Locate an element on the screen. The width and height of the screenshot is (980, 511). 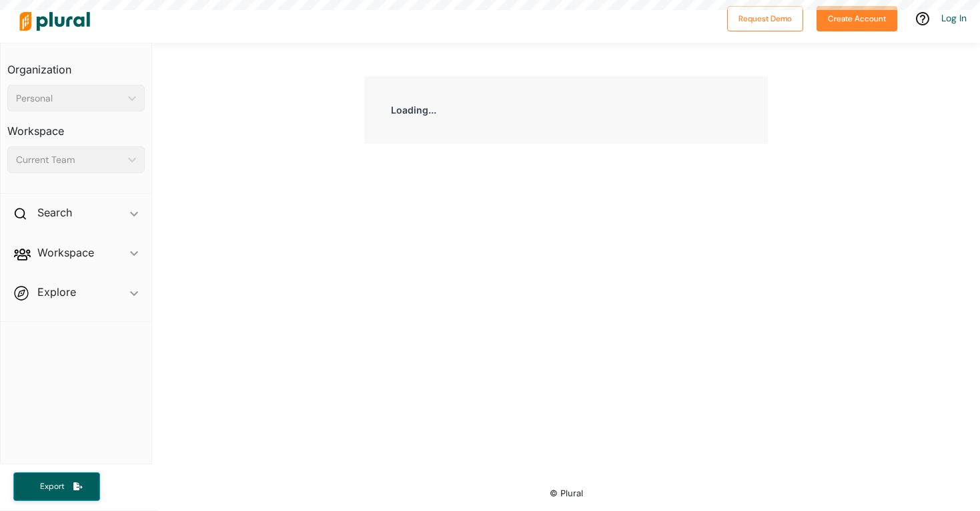
button: Export is located at coordinates (57, 486).